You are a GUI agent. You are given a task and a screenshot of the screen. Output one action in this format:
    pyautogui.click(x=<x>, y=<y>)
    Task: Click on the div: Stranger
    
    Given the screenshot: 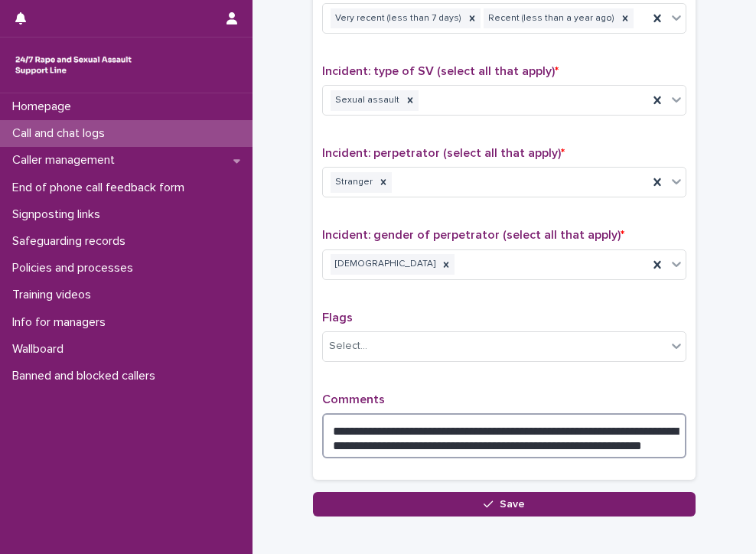 What is the action you would take?
    pyautogui.click(x=353, y=182)
    